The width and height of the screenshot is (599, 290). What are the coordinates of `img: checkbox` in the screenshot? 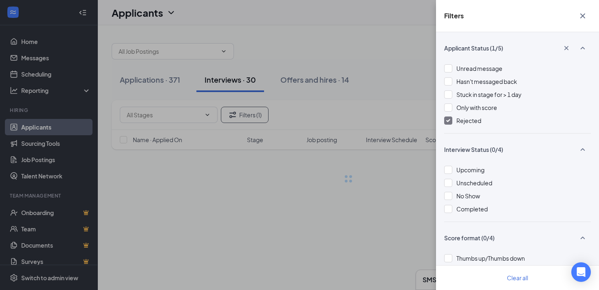 It's located at (448, 121).